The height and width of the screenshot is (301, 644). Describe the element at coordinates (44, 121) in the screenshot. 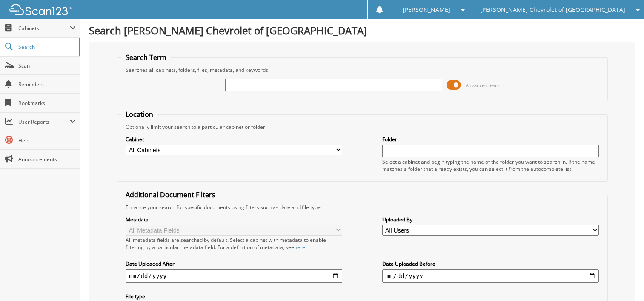

I see `span: User Reports` at that location.